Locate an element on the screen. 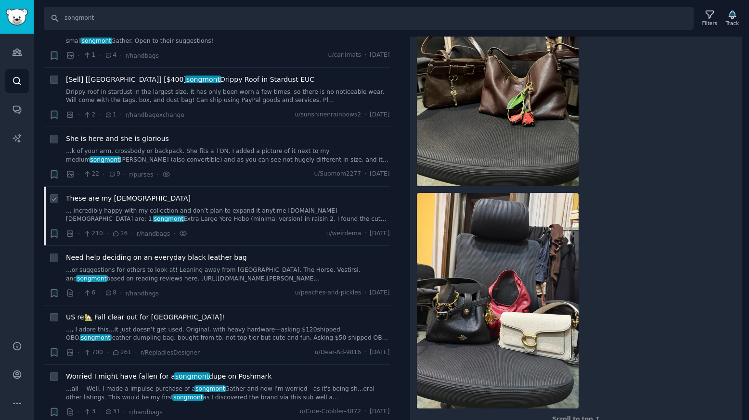 The height and width of the screenshot is (420, 749). span: r/RepladiesDesigner is located at coordinates (170, 353).